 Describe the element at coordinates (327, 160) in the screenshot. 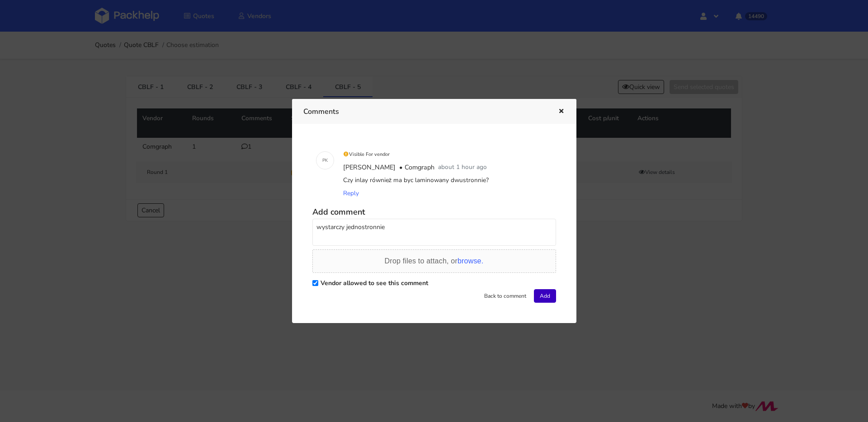

I see `span: K` at that location.